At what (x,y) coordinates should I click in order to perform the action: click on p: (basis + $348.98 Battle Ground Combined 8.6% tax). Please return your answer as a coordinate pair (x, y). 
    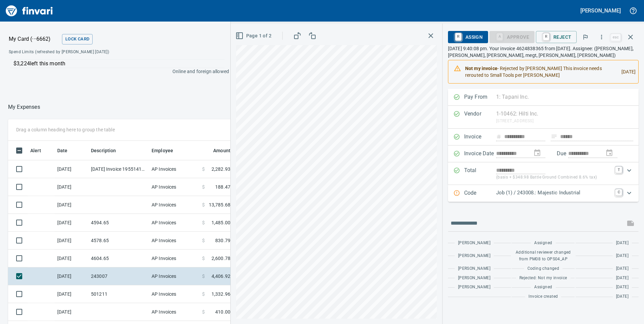
    Looking at the image, I should click on (554, 178).